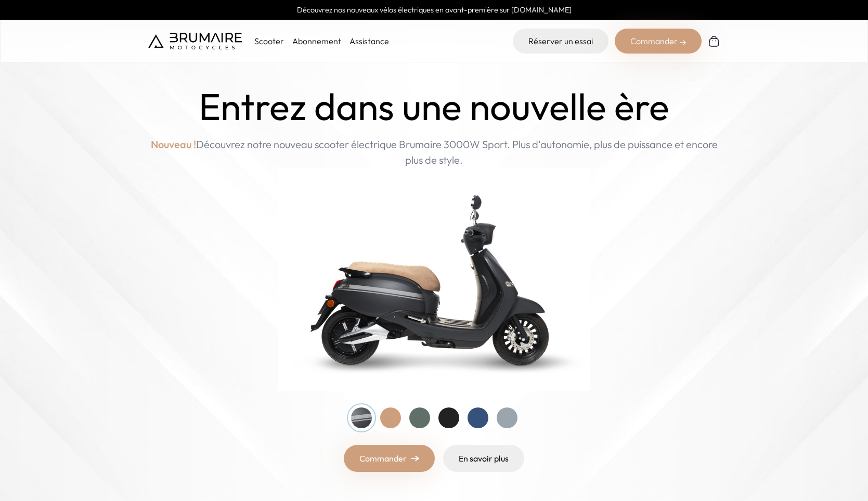  I want to click on a: Abonnement, so click(317, 41).